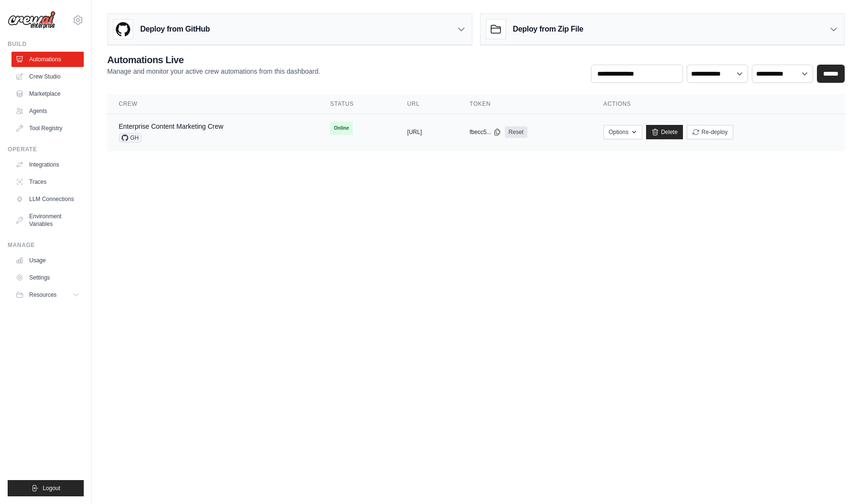 This screenshot has height=504, width=860. I want to click on a: Automations, so click(48, 59).